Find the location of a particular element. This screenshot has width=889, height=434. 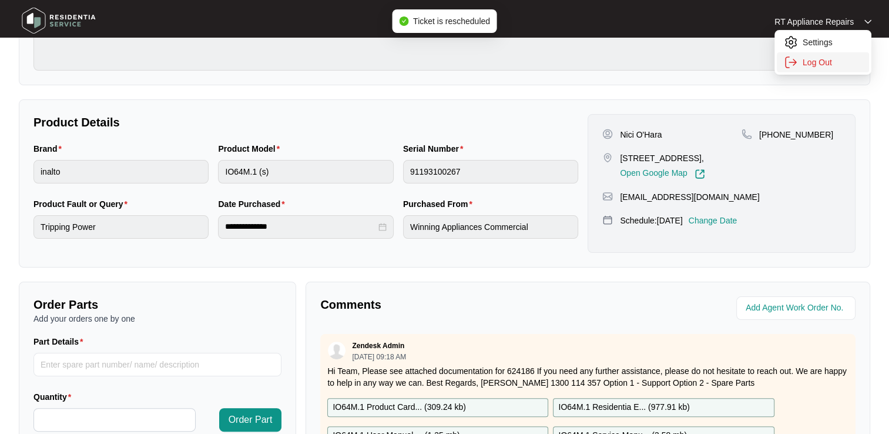

p: Log Out is located at coordinates (832, 62).